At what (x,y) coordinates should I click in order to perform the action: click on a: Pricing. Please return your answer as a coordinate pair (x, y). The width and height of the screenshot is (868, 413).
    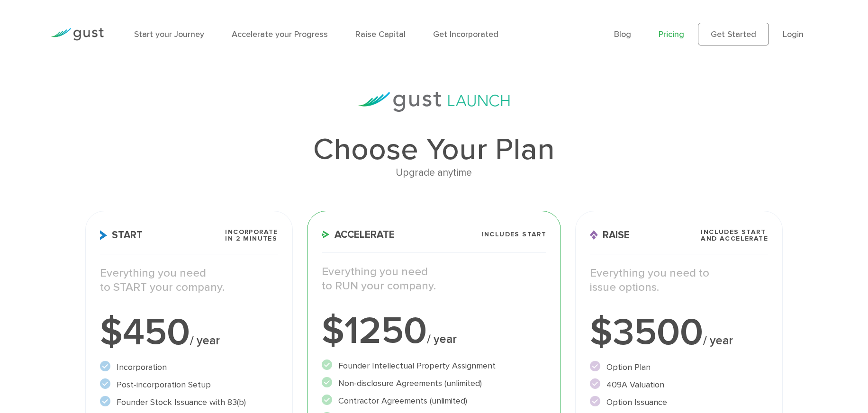
    Looking at the image, I should click on (672, 34).